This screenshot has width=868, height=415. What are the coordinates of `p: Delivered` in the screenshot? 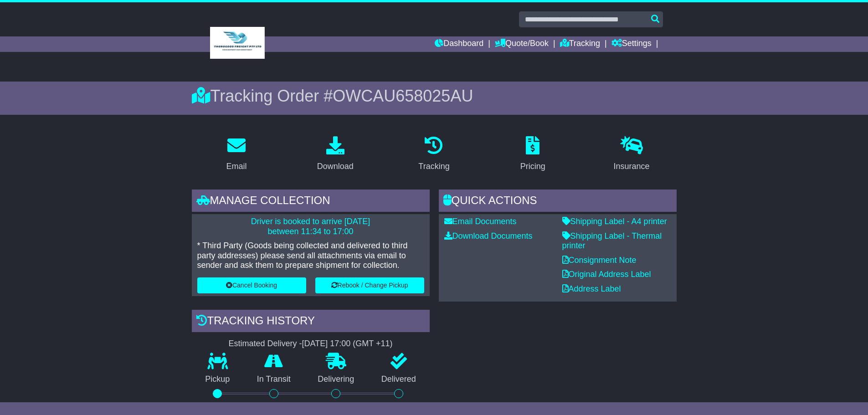 It's located at (398, 379).